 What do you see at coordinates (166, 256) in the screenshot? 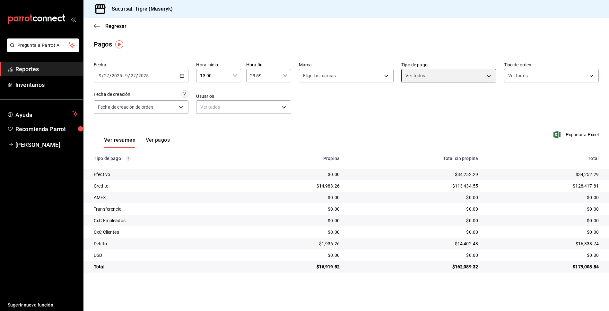
I see `div: USD` at bounding box center [166, 256].